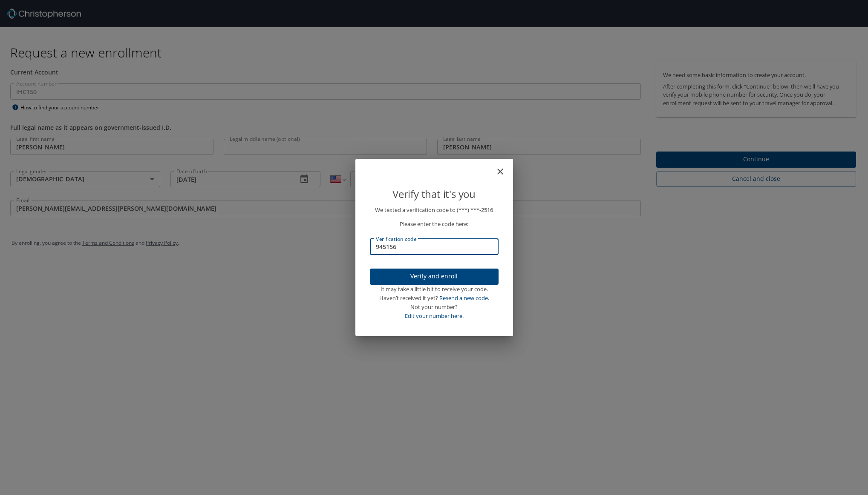  Describe the element at coordinates (434, 276) in the screenshot. I see `span: Verify and enroll` at that location.